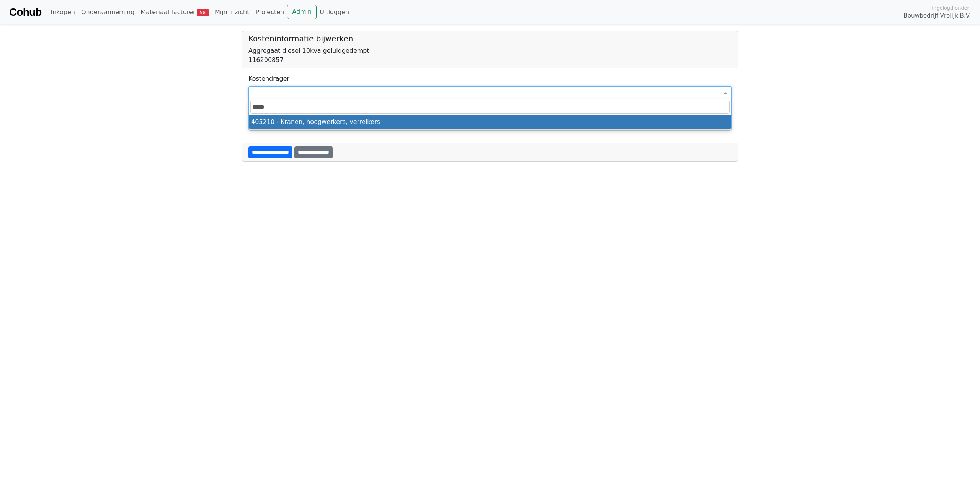  What do you see at coordinates (302, 12) in the screenshot?
I see `a: Admin` at bounding box center [302, 12].